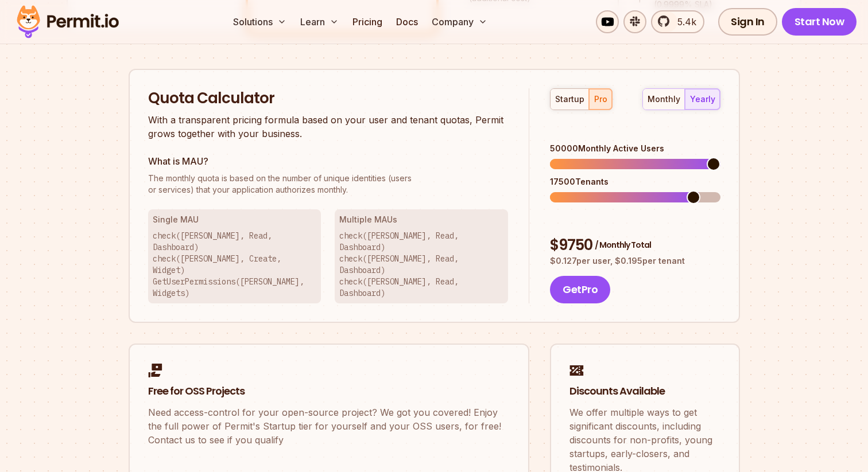 This screenshot has height=472, width=868. Describe the element at coordinates (368, 22) in the screenshot. I see `a: Pricing` at that location.